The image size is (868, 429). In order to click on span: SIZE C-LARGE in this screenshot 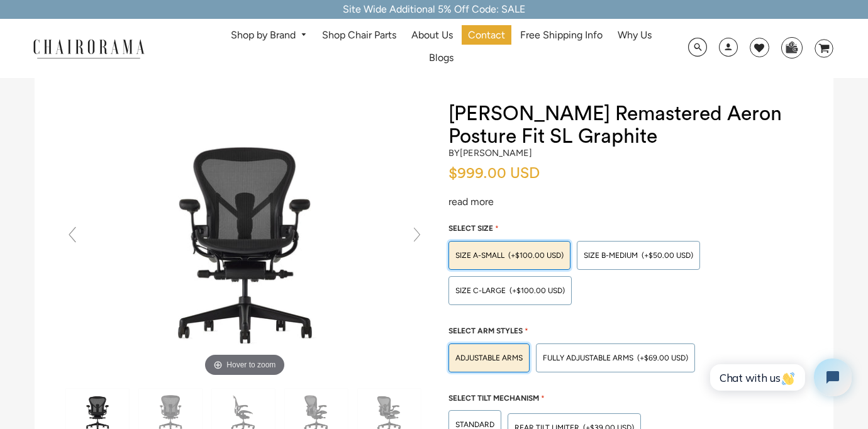, I will do `click(481, 291)`.